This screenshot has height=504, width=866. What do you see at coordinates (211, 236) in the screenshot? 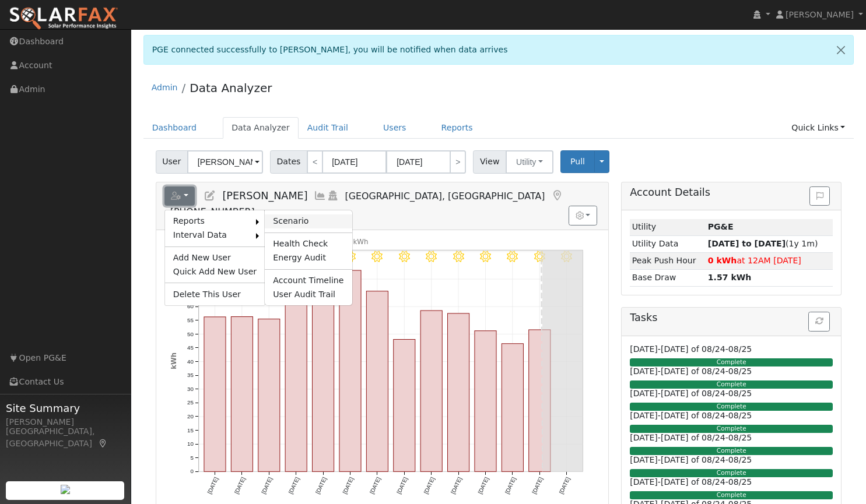
I see `a: Interval Data` at bounding box center [211, 236].